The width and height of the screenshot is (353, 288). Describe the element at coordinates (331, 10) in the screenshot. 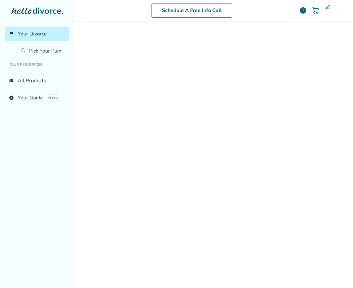

I see `img: christiec16@gmail.com` at that location.